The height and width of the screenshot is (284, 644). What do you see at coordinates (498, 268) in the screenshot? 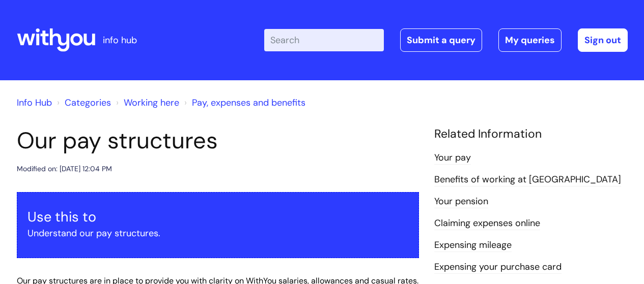
I see `a: Expensing your purchase card` at bounding box center [498, 268].